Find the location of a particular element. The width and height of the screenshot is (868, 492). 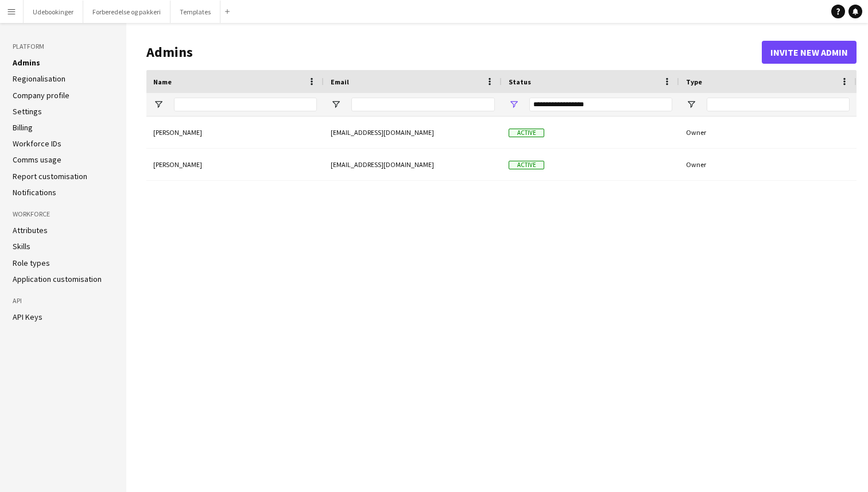

a: Notifications is located at coordinates (35, 192).